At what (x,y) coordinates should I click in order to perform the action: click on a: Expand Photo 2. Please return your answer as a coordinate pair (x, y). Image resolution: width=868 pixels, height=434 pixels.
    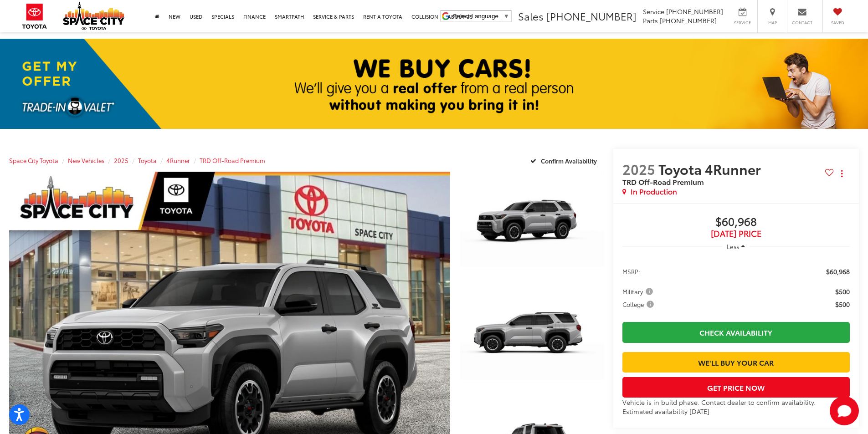
    Looking at the image, I should click on (532, 338).